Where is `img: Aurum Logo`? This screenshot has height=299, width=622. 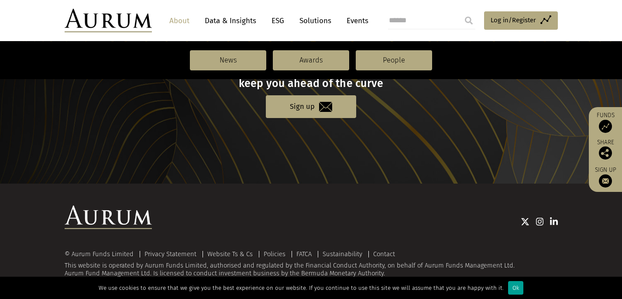
img: Aurum Logo is located at coordinates (108, 217).